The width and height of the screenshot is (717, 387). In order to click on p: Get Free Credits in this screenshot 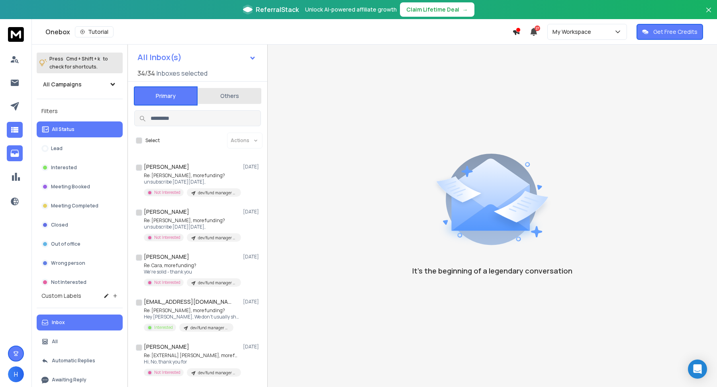, I will do `click(676, 32)`.